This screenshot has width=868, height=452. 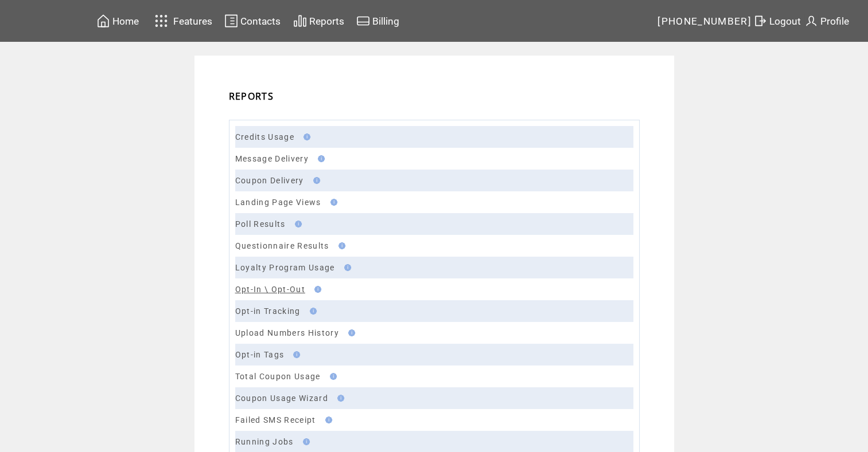 What do you see at coordinates (182, 21) in the screenshot?
I see `a: Features` at bounding box center [182, 21].